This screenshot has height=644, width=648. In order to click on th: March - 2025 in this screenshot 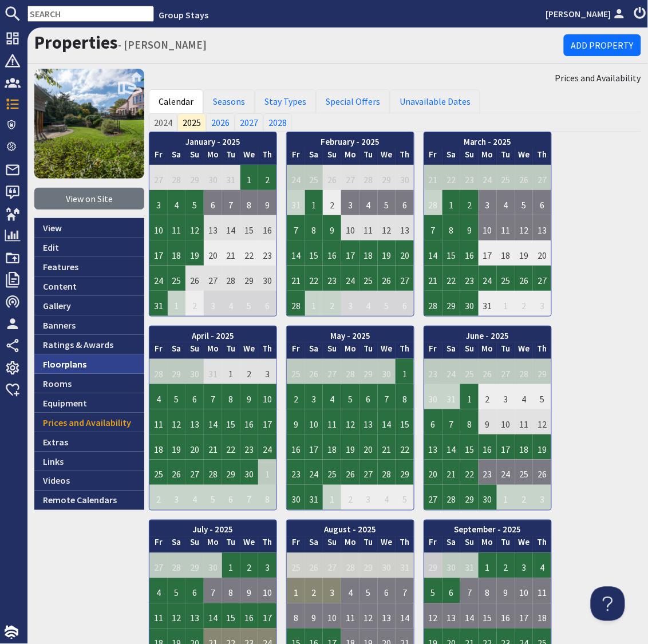, I will do `click(488, 140)`.